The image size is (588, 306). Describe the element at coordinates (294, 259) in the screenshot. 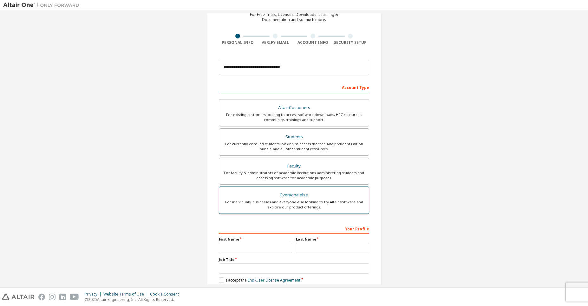

I see `label: Job Title` at that location.